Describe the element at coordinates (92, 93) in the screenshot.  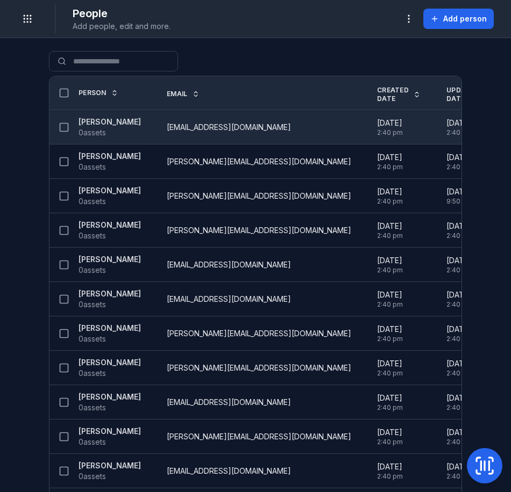
I see `span: Person` at that location.